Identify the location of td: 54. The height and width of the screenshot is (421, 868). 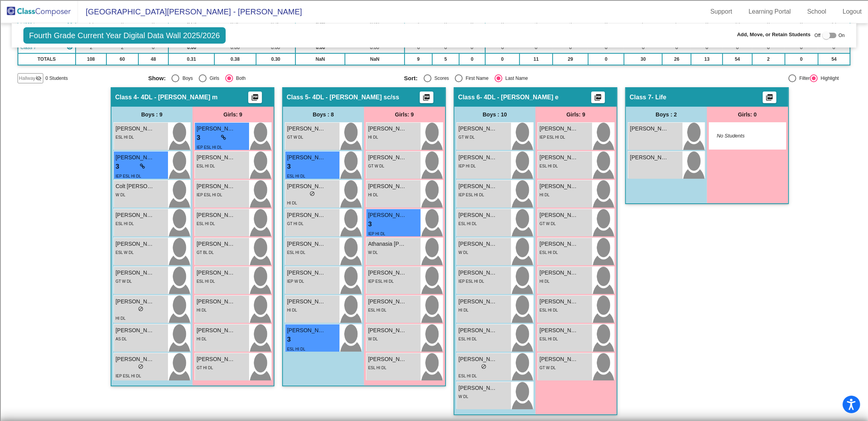
(834, 59).